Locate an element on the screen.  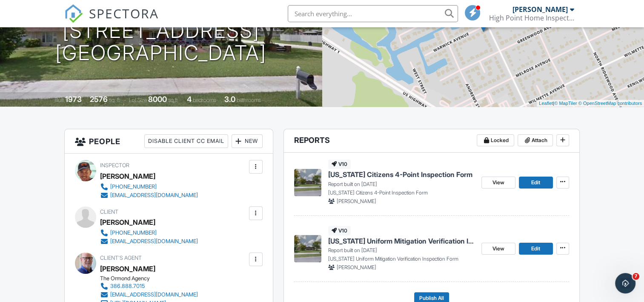
img: The Best Home Inspection Software - Spectora is located at coordinates (74, 14).